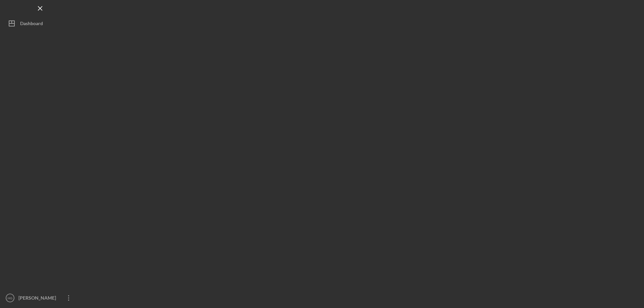  I want to click on button: Dashboard, so click(40, 23).